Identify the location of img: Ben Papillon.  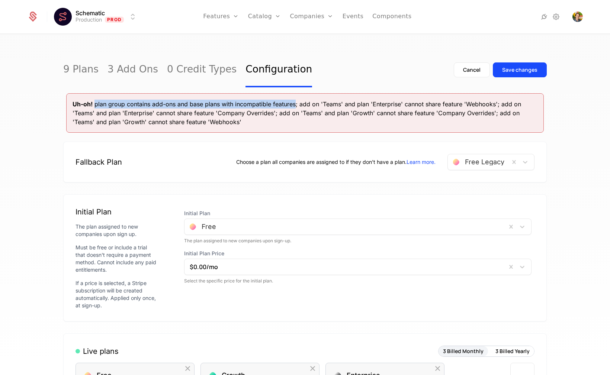
(578, 17).